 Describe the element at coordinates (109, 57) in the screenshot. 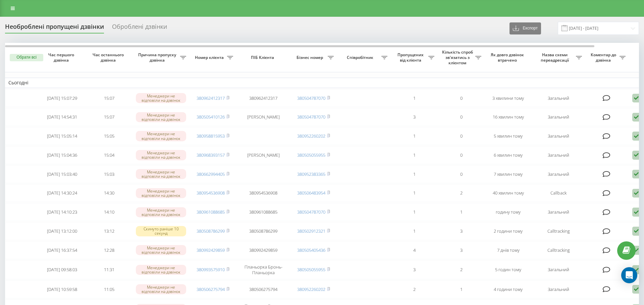

I see `span: Час останнього дзвінка` at that location.